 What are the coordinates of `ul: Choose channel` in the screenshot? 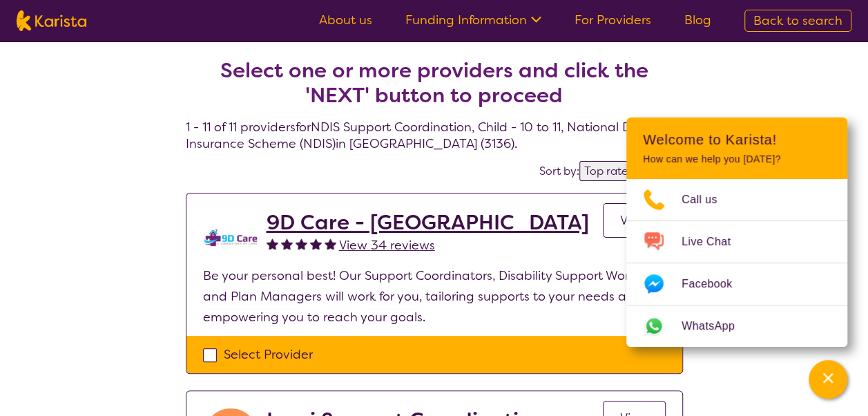 It's located at (737, 263).